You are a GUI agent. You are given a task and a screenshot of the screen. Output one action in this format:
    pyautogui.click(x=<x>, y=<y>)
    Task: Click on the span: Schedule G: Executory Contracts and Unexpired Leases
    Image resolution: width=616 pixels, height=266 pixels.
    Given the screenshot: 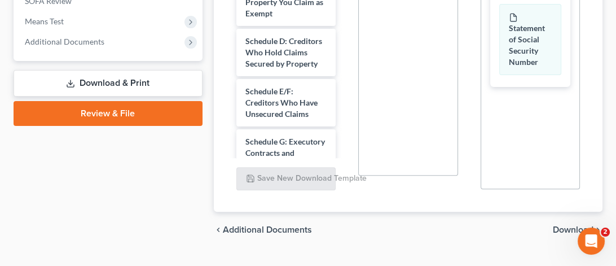 What is the action you would take?
    pyautogui.click(x=285, y=152)
    